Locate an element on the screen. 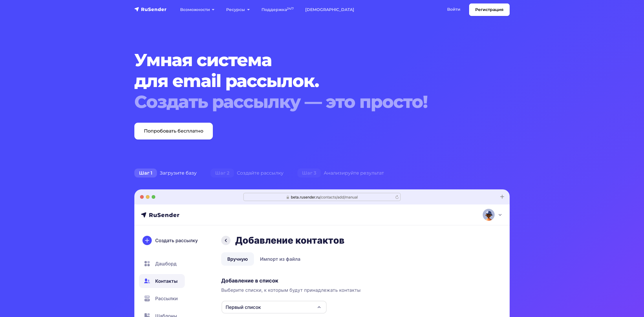 This screenshot has height=317, width=644. a: Возможности is located at coordinates (197, 10).